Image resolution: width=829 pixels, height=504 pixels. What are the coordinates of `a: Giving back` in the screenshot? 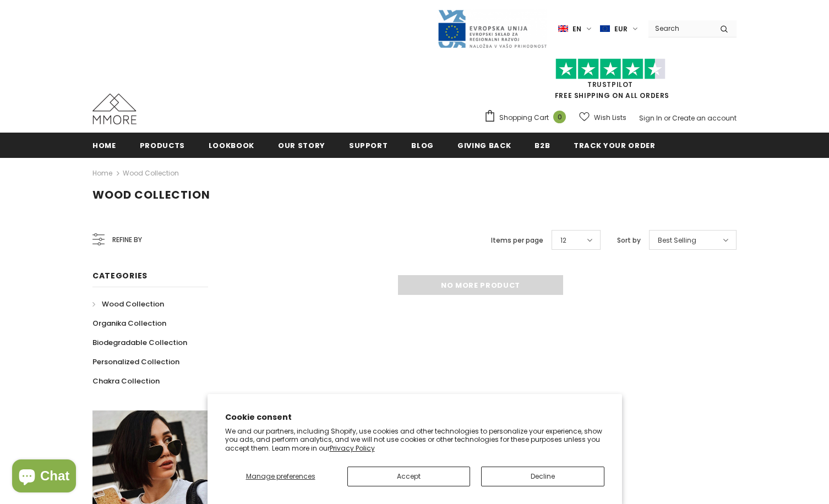 It's located at (484, 145).